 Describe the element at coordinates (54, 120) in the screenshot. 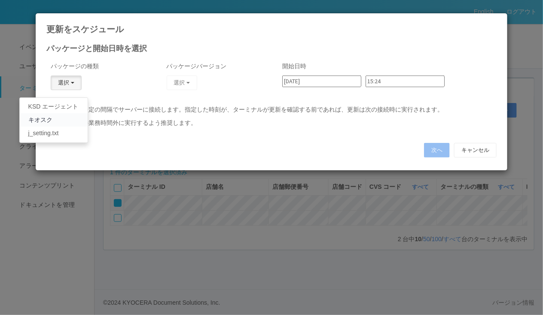

I see `ul: 選択` at that location.